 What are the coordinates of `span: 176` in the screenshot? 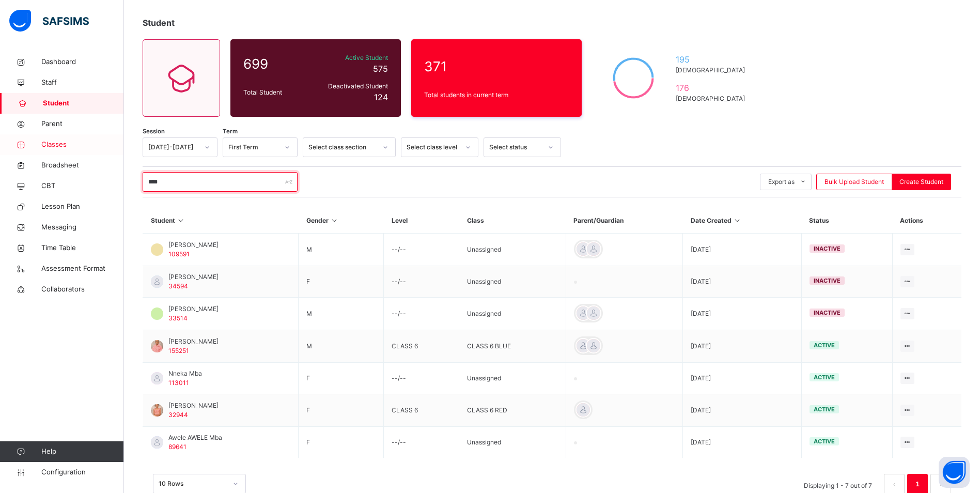 It's located at (712, 88).